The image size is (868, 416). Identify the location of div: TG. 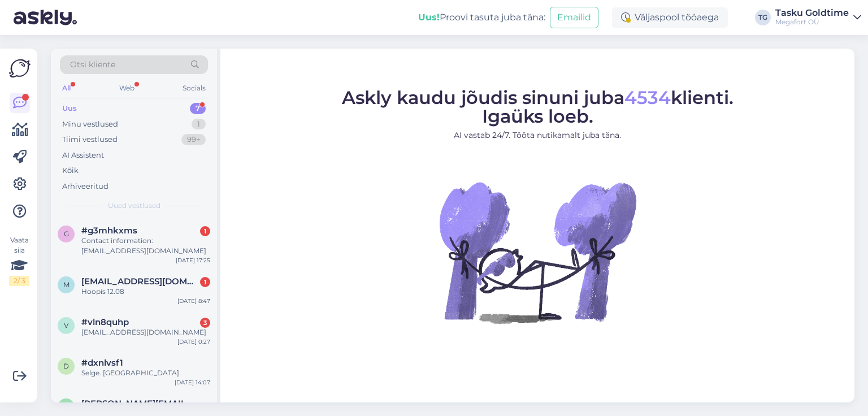
(763, 18).